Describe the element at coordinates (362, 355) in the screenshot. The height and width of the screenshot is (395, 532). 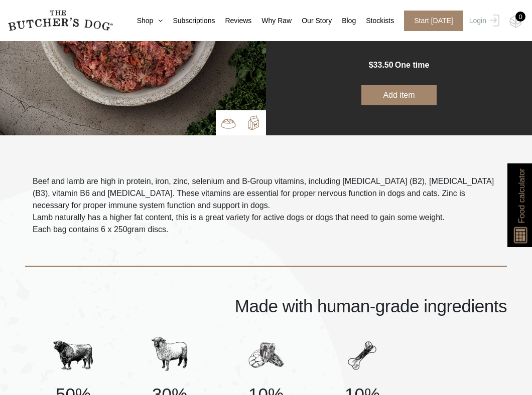
I see `img: TBD_Crushed-Bone.png` at that location.